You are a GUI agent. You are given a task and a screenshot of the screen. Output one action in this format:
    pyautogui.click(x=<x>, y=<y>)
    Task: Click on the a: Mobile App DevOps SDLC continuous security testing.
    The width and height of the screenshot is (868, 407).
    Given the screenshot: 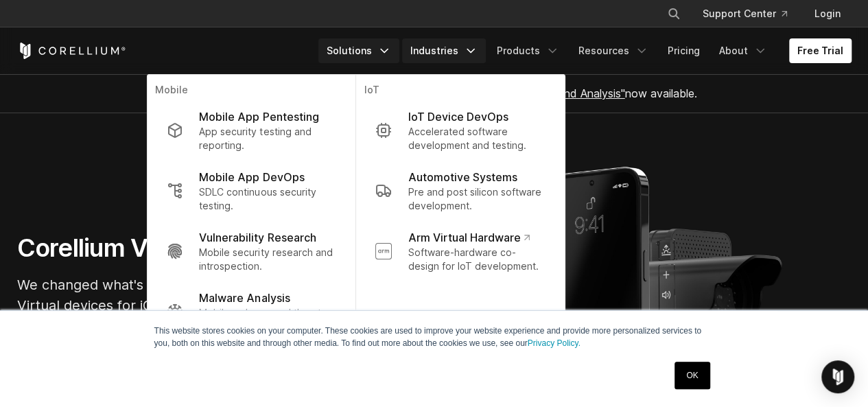 What is the action you would take?
    pyautogui.click(x=250, y=191)
    